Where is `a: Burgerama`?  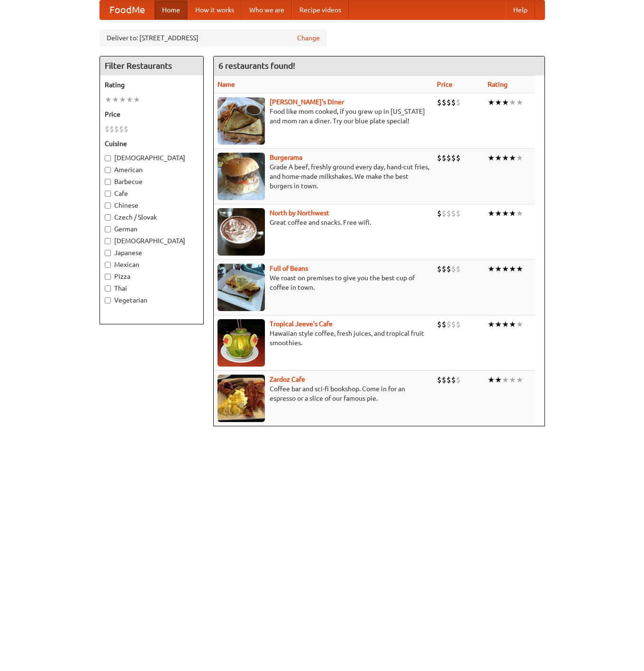 a: Burgerama is located at coordinates (286, 157).